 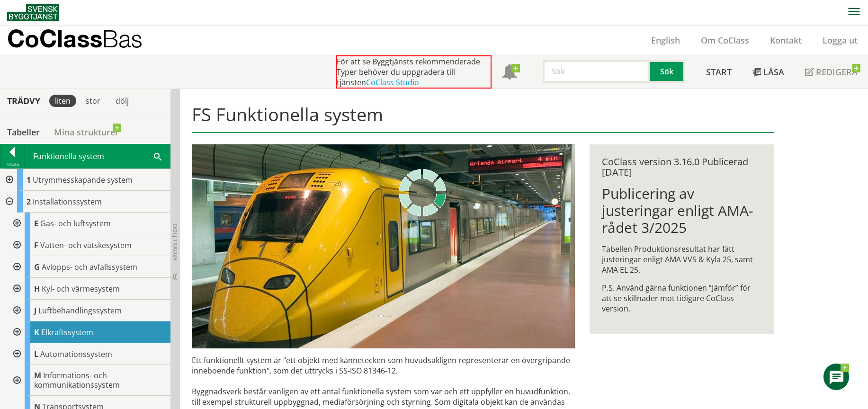 I want to click on div: Funktionella system, so click(x=97, y=156).